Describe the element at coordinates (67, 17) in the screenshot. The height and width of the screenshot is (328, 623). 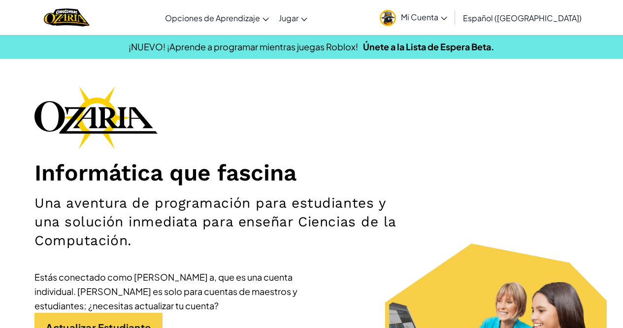
I see `img: Home` at that location.